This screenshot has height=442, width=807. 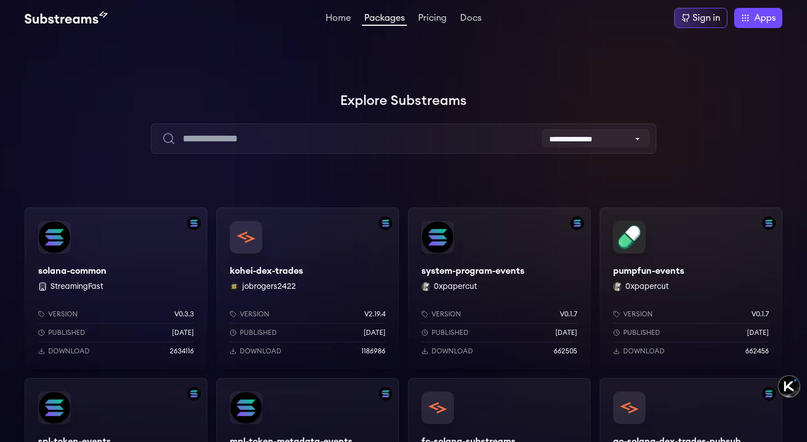 I want to click on a: Docs, so click(x=471, y=19).